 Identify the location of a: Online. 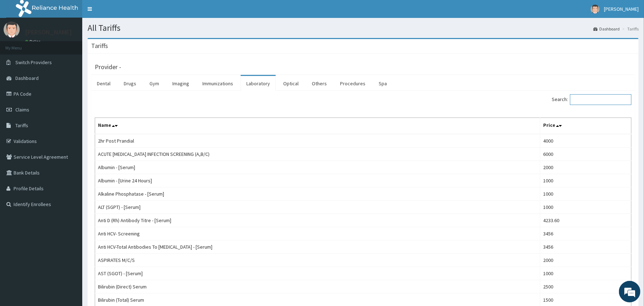
(34, 42).